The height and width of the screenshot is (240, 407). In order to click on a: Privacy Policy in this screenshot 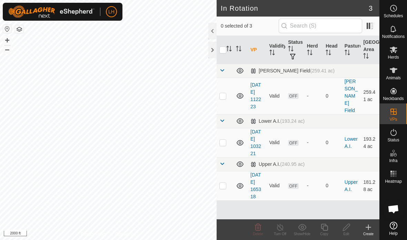, I will do `click(94, 234)`.